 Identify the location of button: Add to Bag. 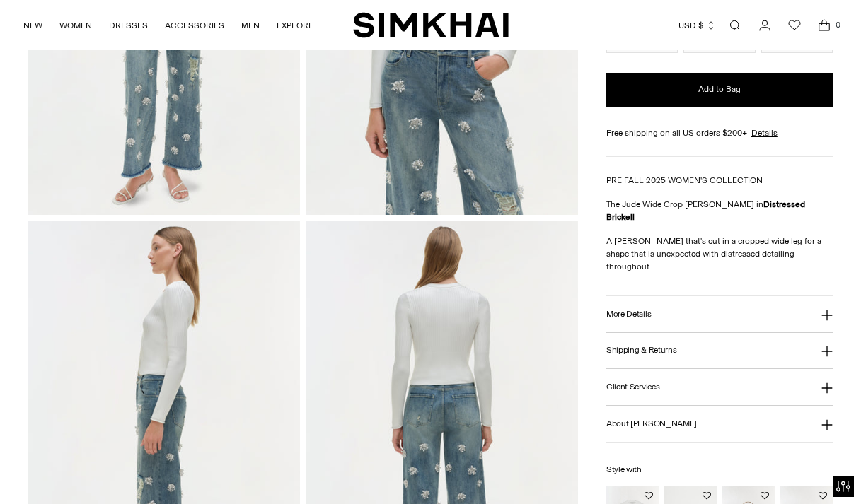
(720, 89).